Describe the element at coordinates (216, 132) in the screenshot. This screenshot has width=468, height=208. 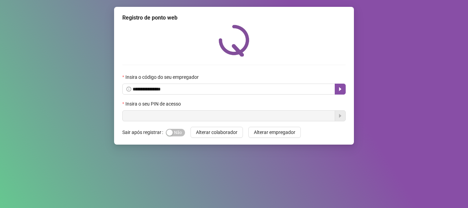
I see `span: Alterar colaborador` at that location.